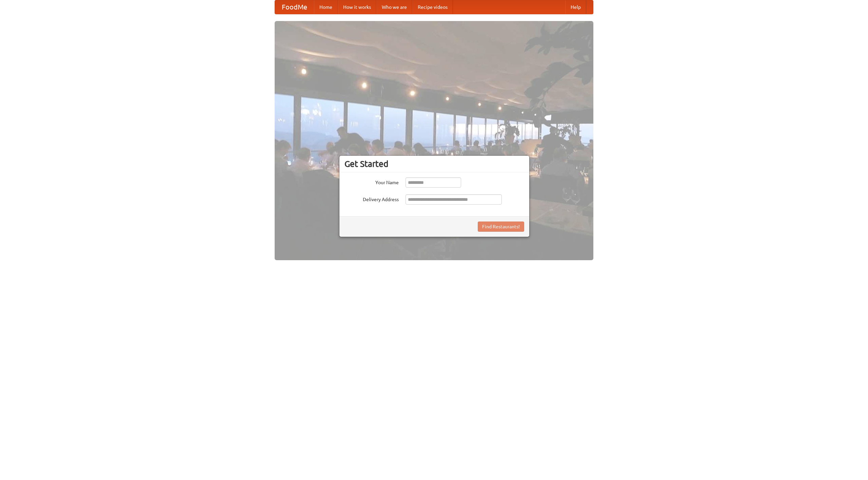 Image resolution: width=868 pixels, height=480 pixels. I want to click on h3: Get Started, so click(434, 164).